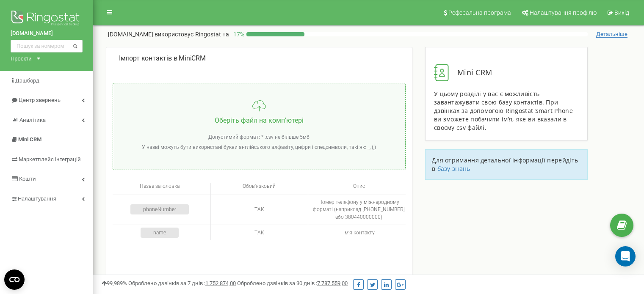  What do you see at coordinates (504, 164) in the screenshot?
I see `span: Для отримання детальної інформації перейдіть в` at bounding box center [504, 164].